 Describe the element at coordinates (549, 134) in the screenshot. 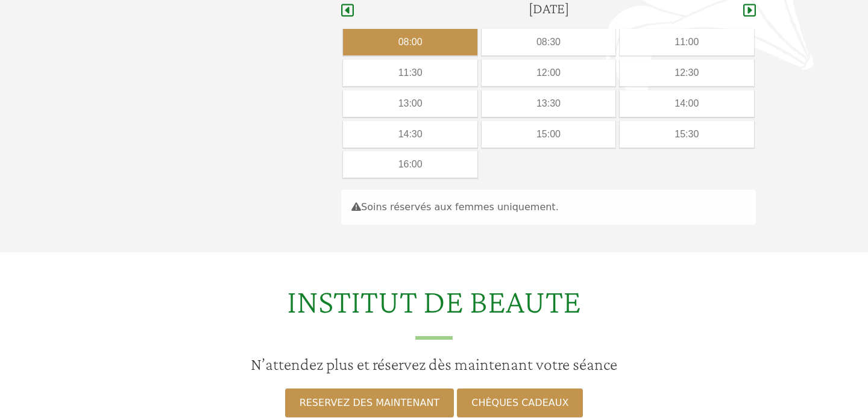

I see `div: 15:00` at that location.